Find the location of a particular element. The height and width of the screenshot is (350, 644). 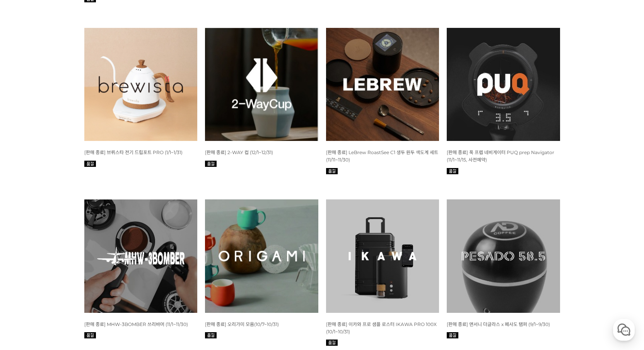

span: 대화 is located at coordinates (75, 260).